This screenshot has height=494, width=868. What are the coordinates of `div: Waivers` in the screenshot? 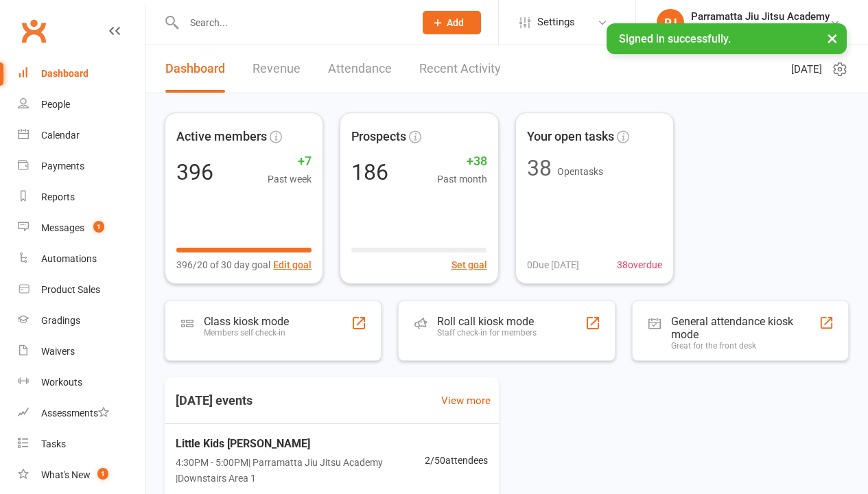 It's located at (58, 352).